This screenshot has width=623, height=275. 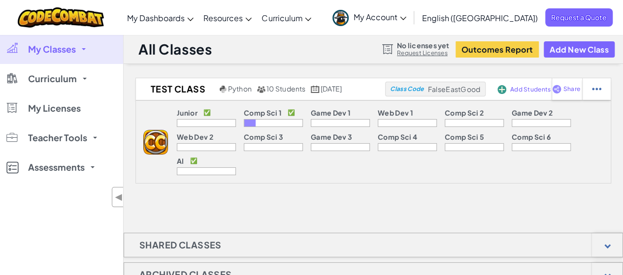 I want to click on p: Comp Sci 5, so click(x=464, y=137).